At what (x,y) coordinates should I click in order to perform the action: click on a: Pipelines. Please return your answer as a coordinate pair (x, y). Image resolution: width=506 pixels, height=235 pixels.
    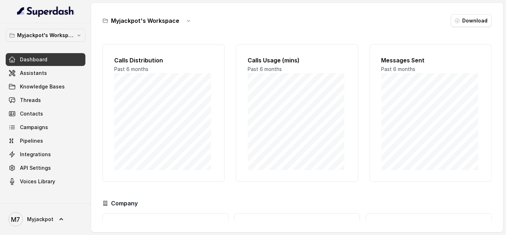
    Looking at the image, I should click on (46, 141).